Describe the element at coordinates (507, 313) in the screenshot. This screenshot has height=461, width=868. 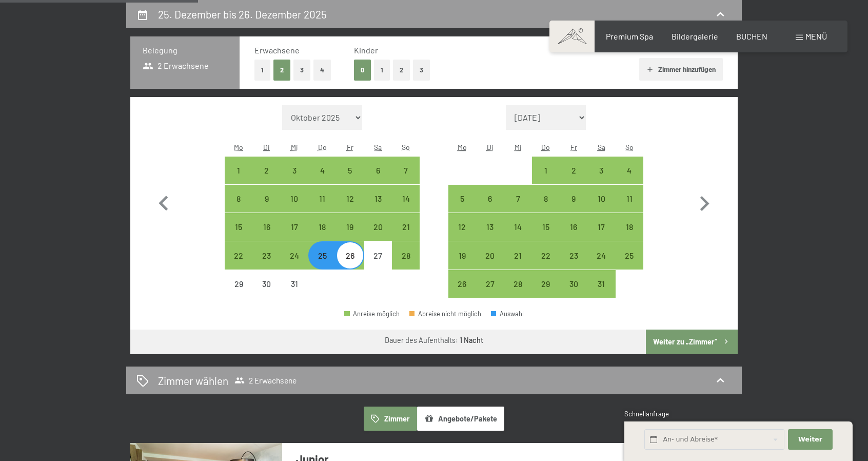
I see `div: Auswahl` at that location.